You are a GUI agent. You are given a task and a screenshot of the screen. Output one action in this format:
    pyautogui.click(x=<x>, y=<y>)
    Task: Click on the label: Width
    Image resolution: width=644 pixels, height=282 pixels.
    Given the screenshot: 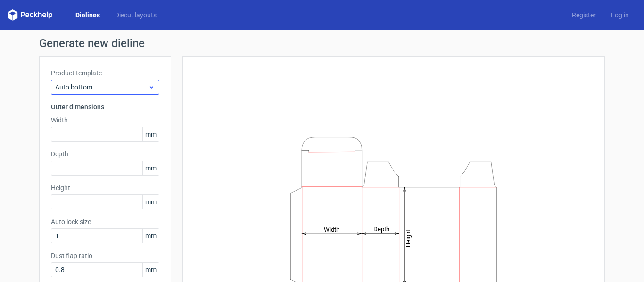 What is the action you would take?
    pyautogui.click(x=105, y=120)
    